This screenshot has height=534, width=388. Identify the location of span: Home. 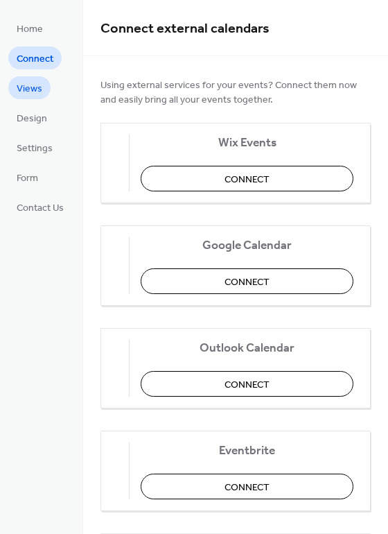
(30, 29).